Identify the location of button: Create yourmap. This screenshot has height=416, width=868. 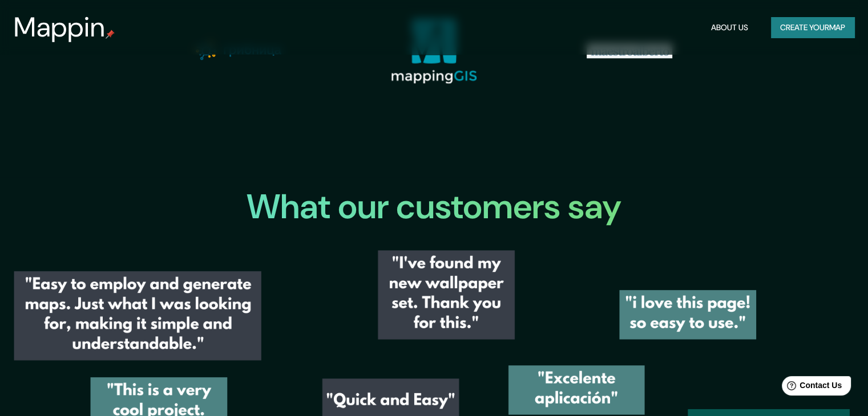
(812, 28).